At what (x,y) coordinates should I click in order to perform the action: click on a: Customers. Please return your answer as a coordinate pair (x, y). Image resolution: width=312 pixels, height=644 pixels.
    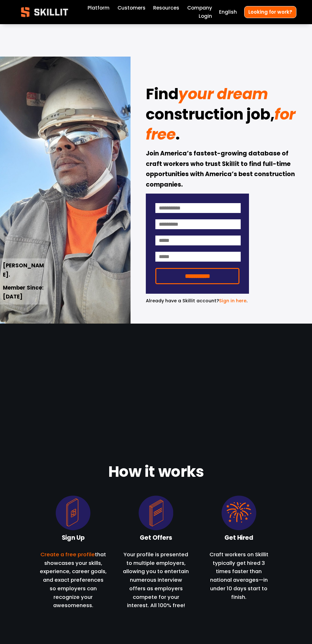
    Looking at the image, I should click on (131, 8).